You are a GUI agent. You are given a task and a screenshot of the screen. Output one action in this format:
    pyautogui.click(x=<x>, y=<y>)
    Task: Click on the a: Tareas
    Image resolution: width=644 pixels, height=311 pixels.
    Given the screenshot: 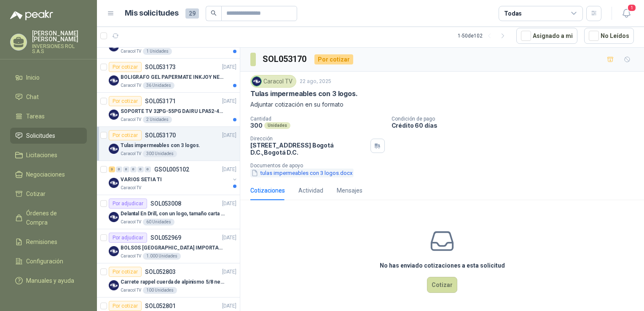 What is the action you would take?
    pyautogui.click(x=48, y=117)
    